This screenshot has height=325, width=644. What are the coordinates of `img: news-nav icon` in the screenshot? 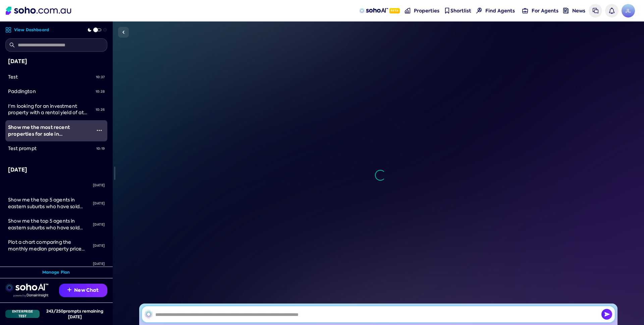 It's located at (566, 10).